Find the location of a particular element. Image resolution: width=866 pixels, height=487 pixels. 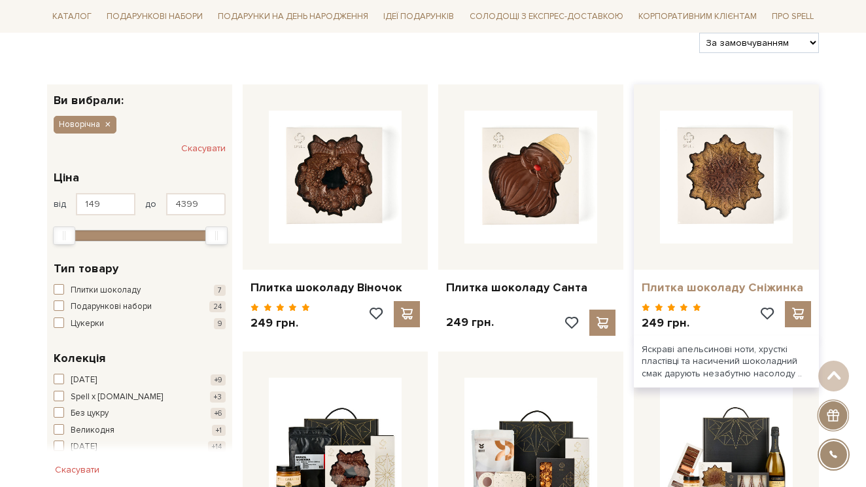

button: Великодня +1 is located at coordinates (139, 430).